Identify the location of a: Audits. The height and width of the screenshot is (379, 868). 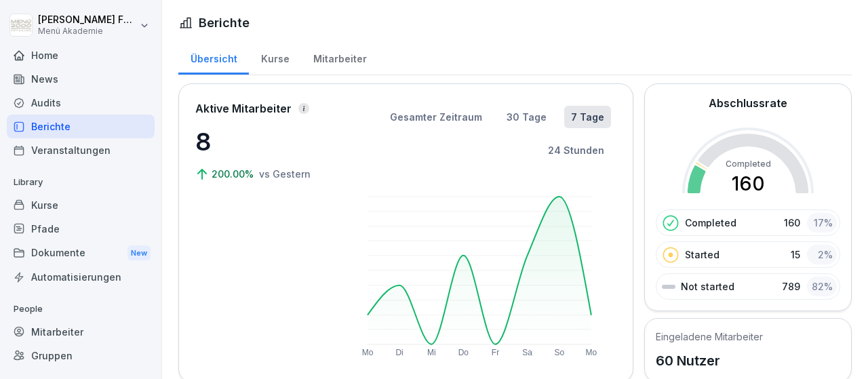
(80, 102).